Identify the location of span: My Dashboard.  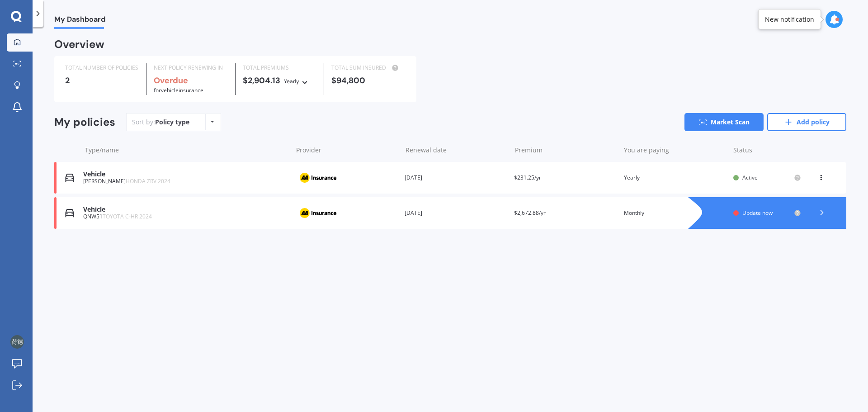
(80, 21).